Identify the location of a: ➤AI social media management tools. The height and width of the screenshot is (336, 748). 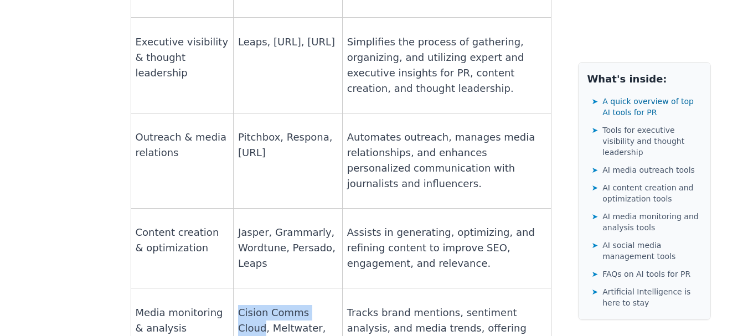
(646, 251).